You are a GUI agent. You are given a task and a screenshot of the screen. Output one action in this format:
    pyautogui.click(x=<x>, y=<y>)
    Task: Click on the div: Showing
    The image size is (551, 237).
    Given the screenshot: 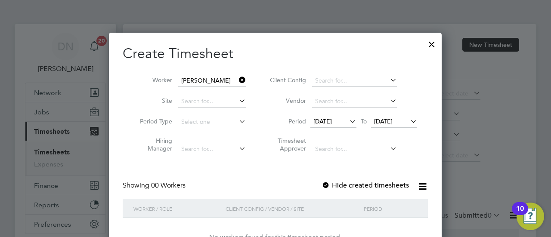 What is the action you would take?
    pyautogui.click(x=155, y=185)
    